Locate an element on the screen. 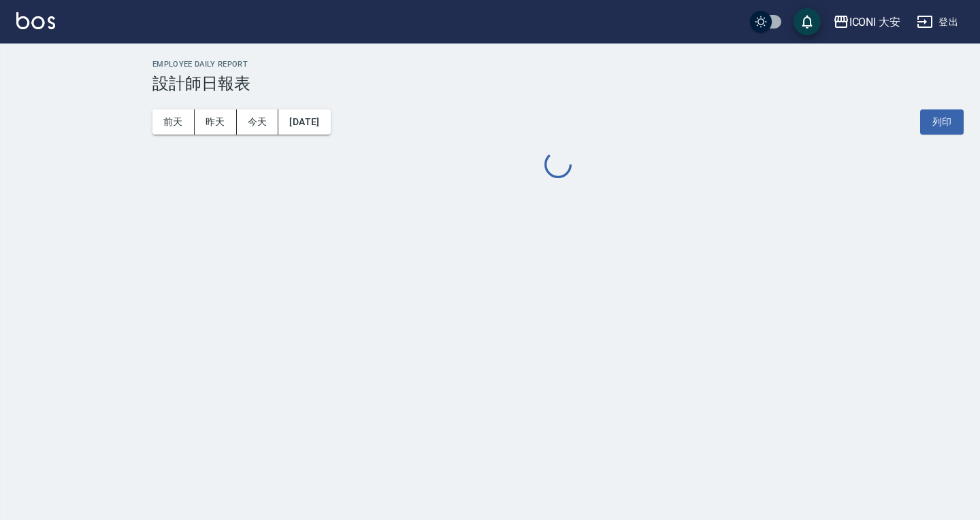 This screenshot has height=520, width=980. div: ICONI 大安 is located at coordinates (875, 22).